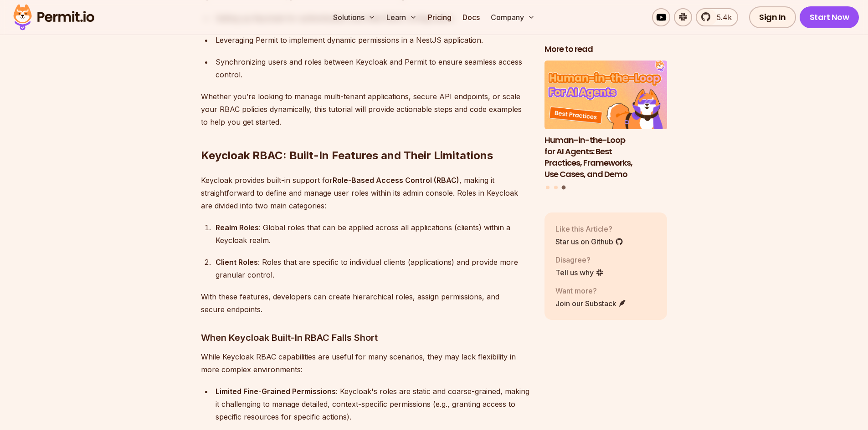  Describe the element at coordinates (237, 262) in the screenshot. I see `strong: Client Roles` at that location.